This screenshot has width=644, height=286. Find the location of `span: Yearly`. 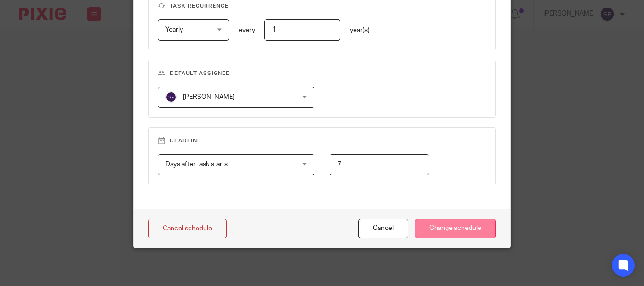

span: Yearly is located at coordinates (174, 30).